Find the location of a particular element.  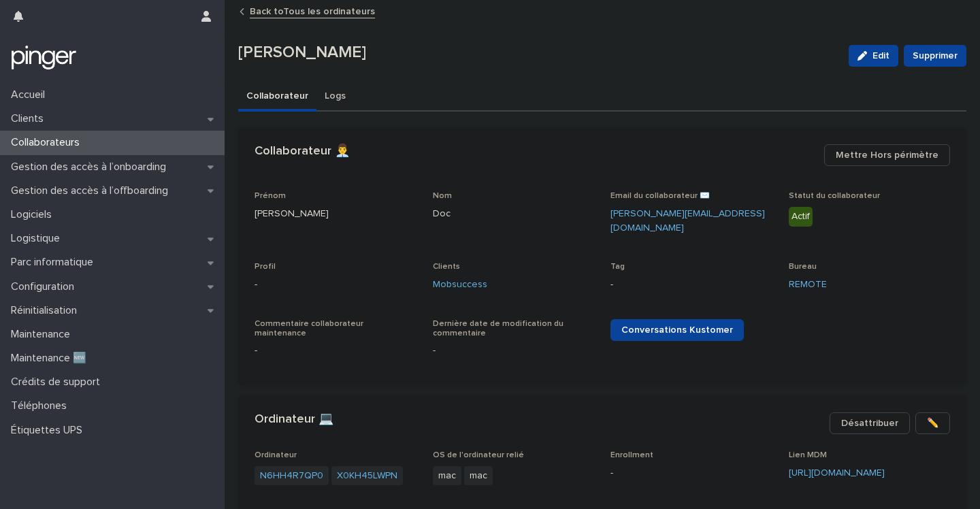

a: N6HH4R7QP0 is located at coordinates (291, 476).